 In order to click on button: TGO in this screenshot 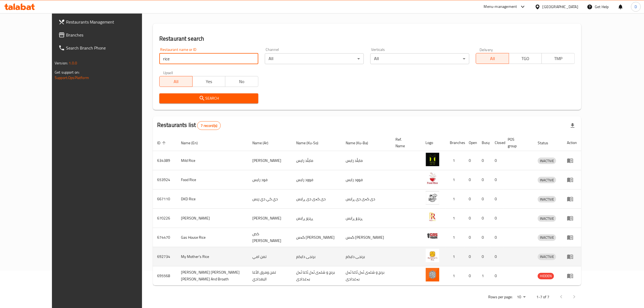, I will do `click(525, 58)`.